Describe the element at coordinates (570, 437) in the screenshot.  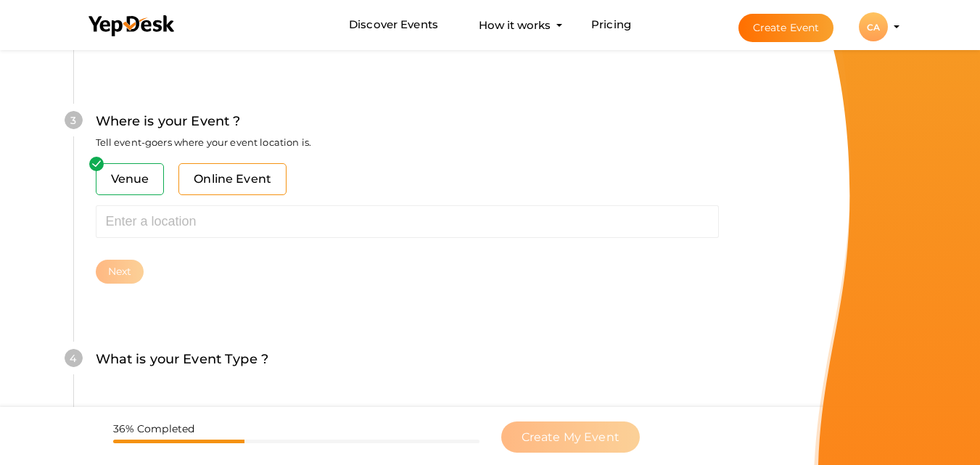
I see `span: Create My Event` at that location.